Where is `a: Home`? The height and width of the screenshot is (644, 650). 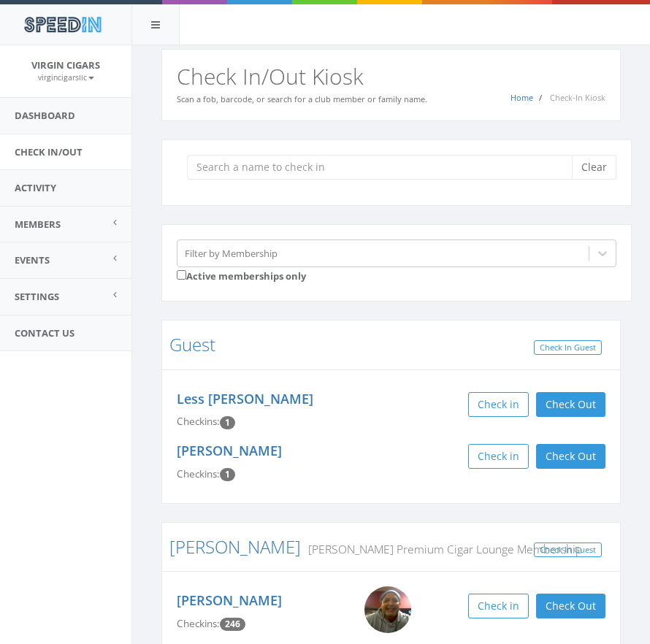 a: Home is located at coordinates (522, 97).